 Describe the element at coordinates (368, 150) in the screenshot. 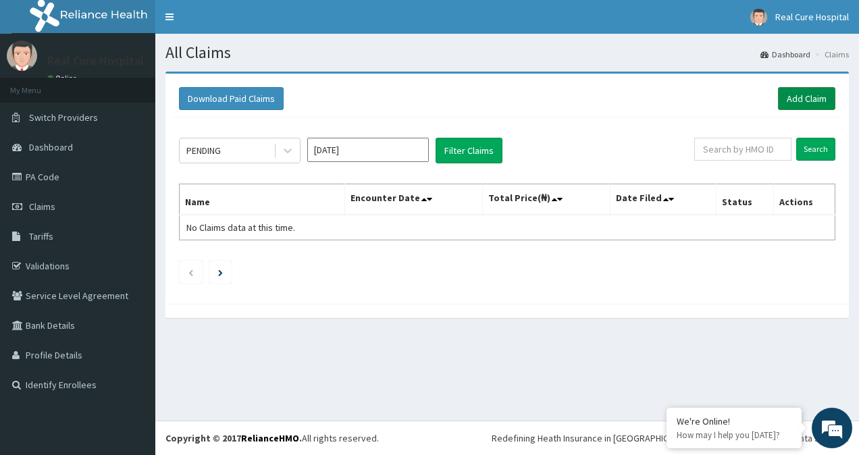

I see `input: Select Month and Year` at that location.